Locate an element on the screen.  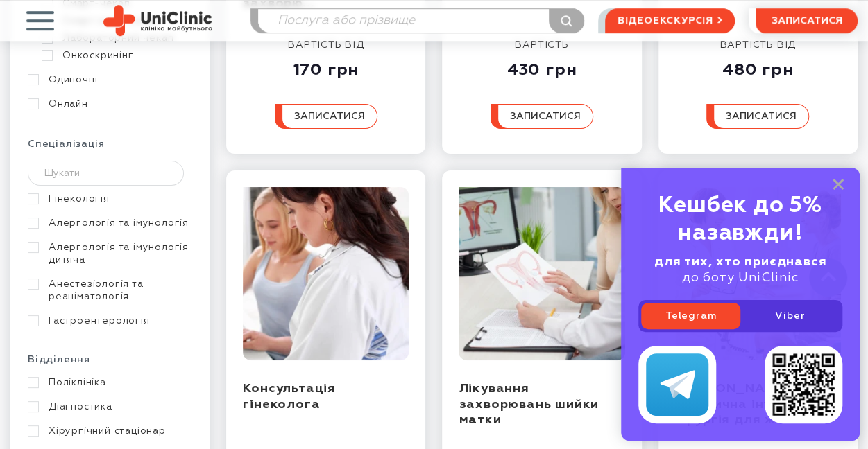
div: Відділення is located at coordinates (110, 365).